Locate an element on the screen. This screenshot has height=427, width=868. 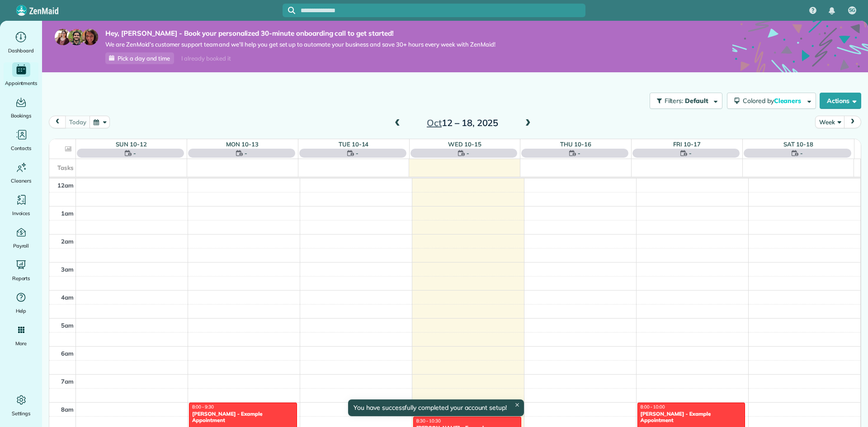
span: Bookings is located at coordinates (22, 116).